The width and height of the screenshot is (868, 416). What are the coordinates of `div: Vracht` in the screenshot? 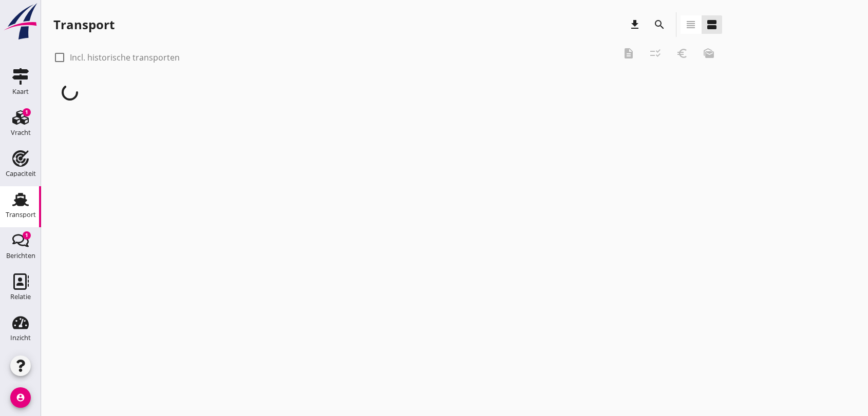 It's located at (20, 132).